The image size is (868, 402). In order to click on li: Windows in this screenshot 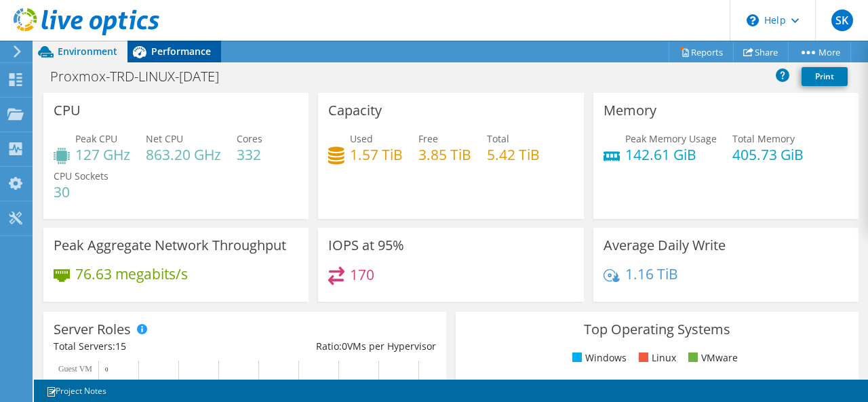, I will do `click(597, 358)`.